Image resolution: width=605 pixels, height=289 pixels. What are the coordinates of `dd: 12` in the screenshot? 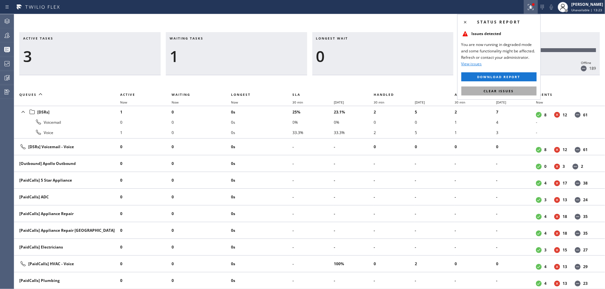 It's located at (565, 149).